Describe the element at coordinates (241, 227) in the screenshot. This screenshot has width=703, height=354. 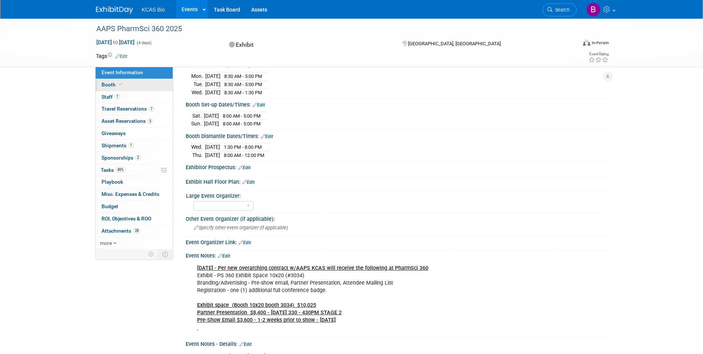
I see `span: Specify other event organizer (if applicable)` at that location.